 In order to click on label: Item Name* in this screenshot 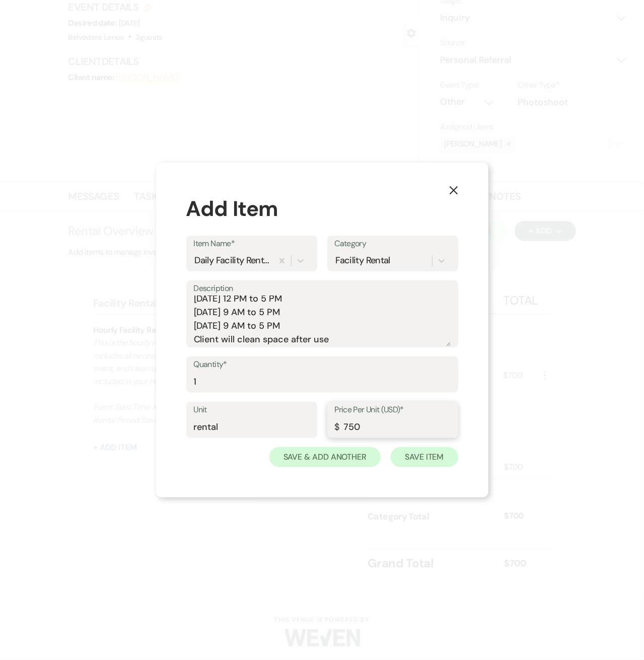, I will do `click(252, 243)`.